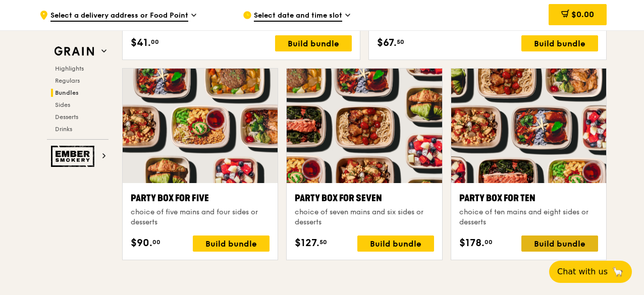 This screenshot has width=644, height=295. Describe the element at coordinates (307, 243) in the screenshot. I see `span: $127.` at that location.